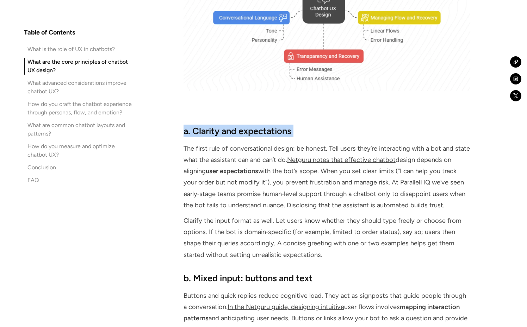  I want to click on a: How do you craft the chatbot experience through personas, flow, and emotion?, so click(80, 108).